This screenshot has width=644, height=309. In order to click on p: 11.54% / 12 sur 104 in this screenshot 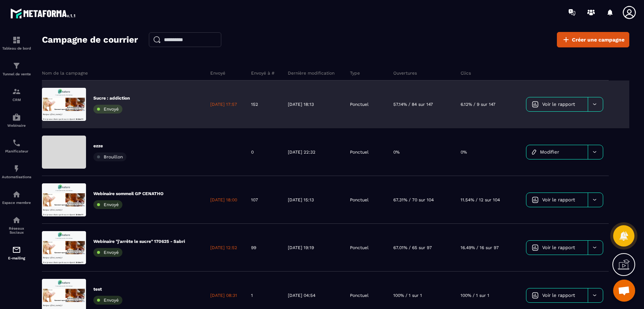, I will do `click(480, 200)`.